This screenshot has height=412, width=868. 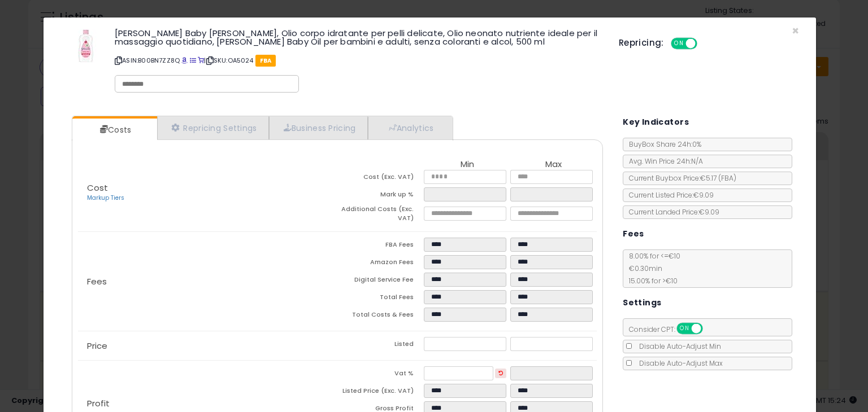 I want to click on a: BuyBox page, so click(x=184, y=60).